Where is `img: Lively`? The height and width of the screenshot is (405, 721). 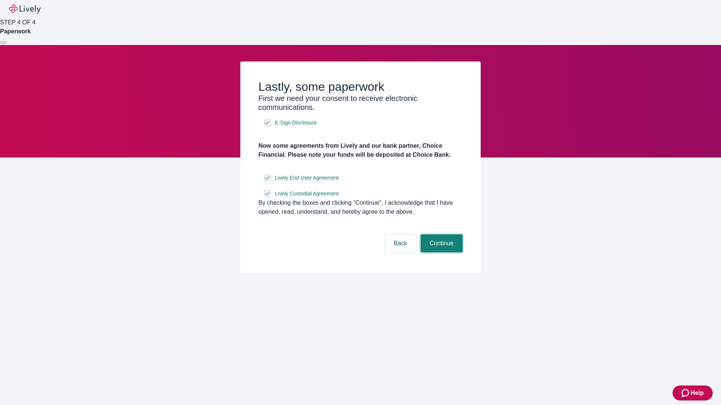 img: Lively is located at coordinates (25, 9).